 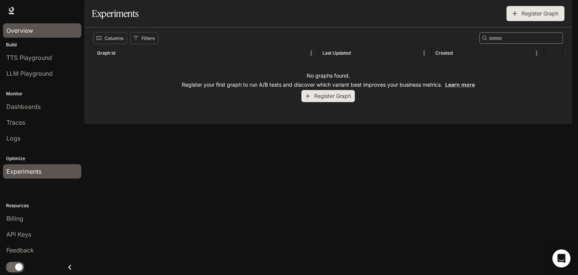 What do you see at coordinates (328, 76) in the screenshot?
I see `p: No graphs found.` at bounding box center [328, 76].